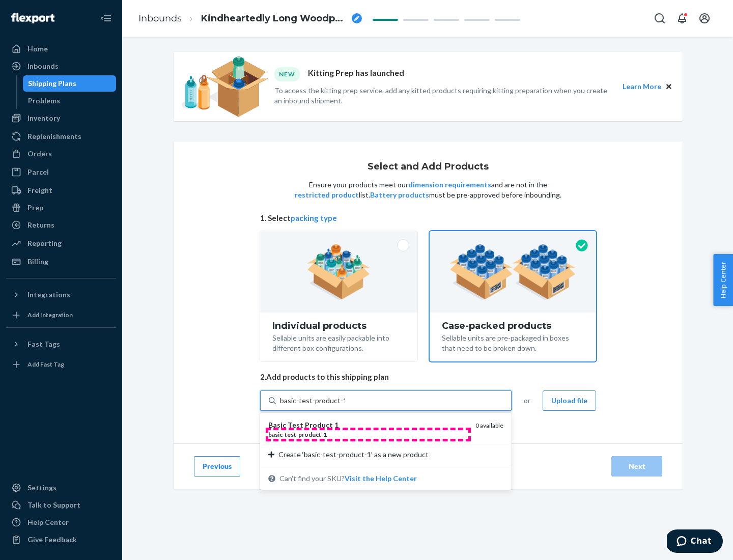 The height and width of the screenshot is (560, 733). I want to click on button: Close, so click(669, 86).